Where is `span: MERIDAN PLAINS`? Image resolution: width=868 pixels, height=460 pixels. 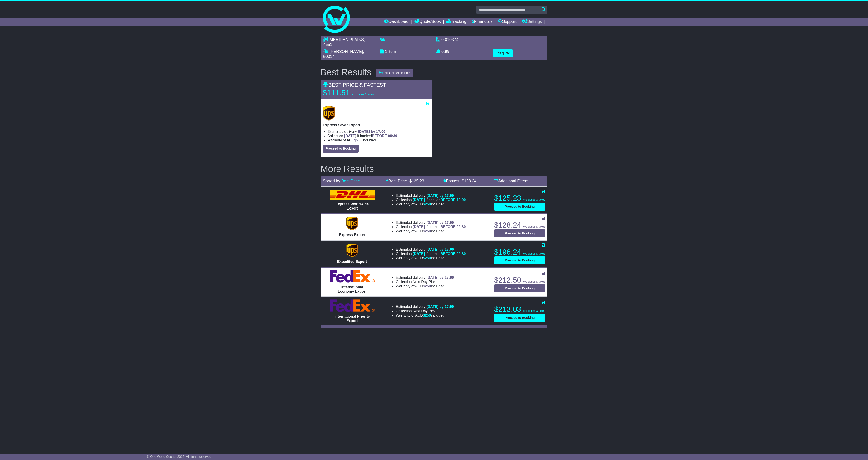
span: MERIDAN PLAINS is located at coordinates (347, 40).